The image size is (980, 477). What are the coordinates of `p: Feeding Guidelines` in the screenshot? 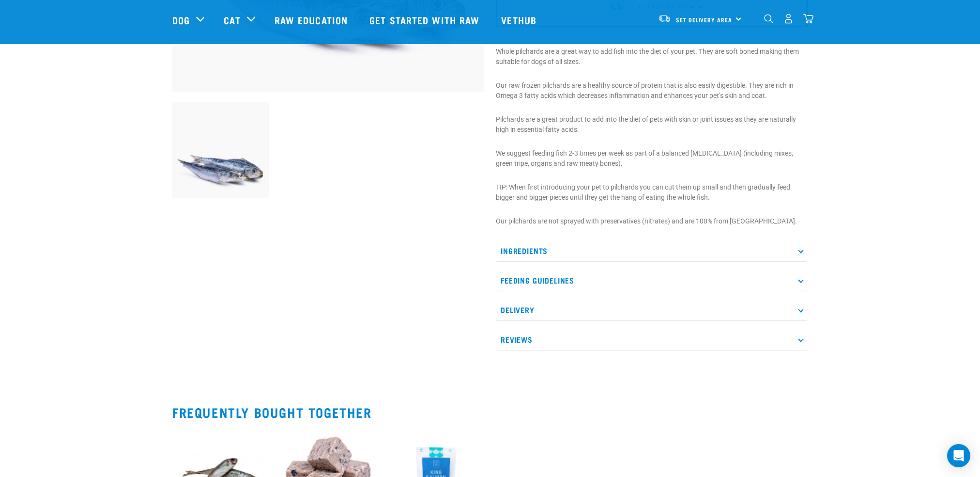 It's located at (652, 280).